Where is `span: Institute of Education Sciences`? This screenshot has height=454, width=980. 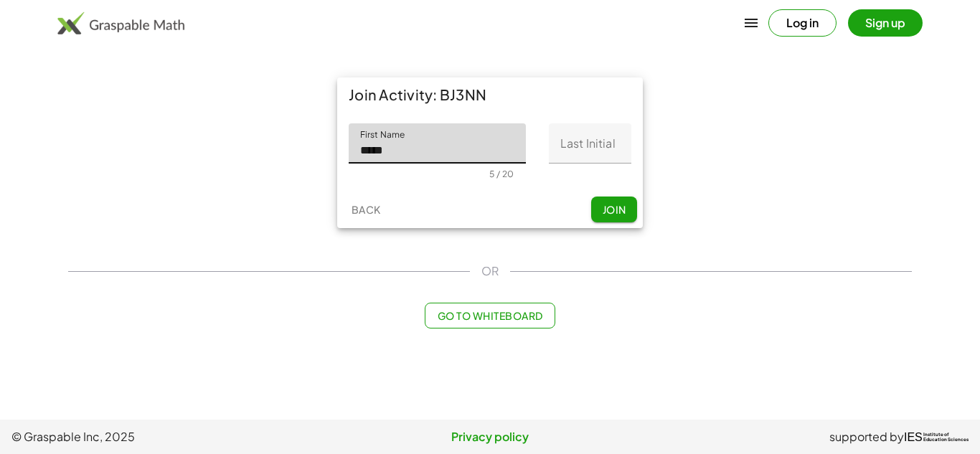 span: Institute of Education Sciences is located at coordinates (945, 438).